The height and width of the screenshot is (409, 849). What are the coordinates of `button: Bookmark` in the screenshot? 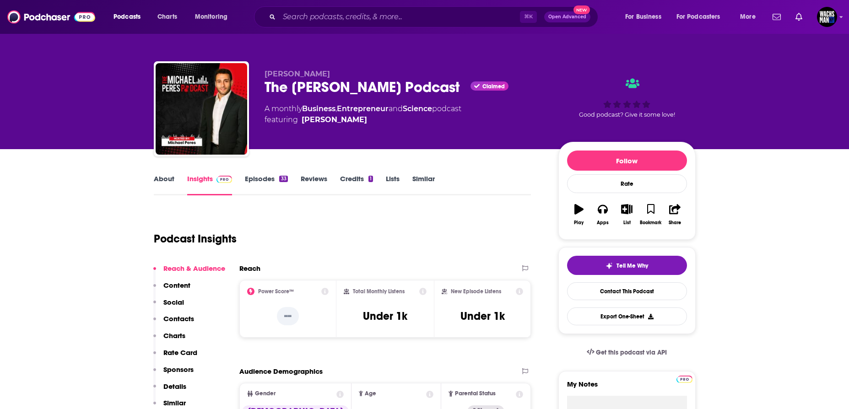 It's located at (651, 215).